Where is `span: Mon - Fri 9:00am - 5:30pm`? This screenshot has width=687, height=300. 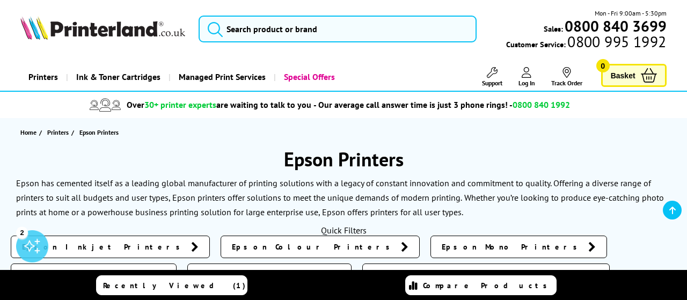
span: Mon - Fri 9:00am - 5:30pm is located at coordinates (631, 13).